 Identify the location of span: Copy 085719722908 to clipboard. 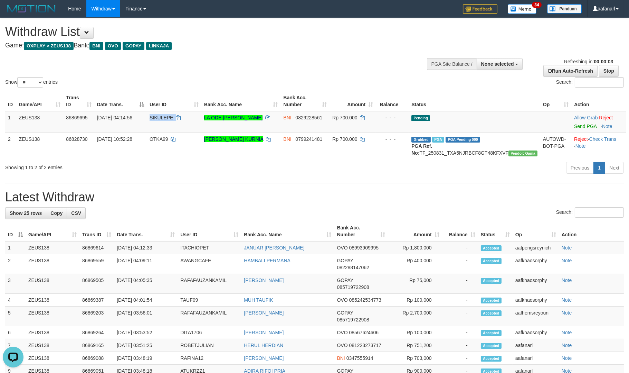
(353, 319).